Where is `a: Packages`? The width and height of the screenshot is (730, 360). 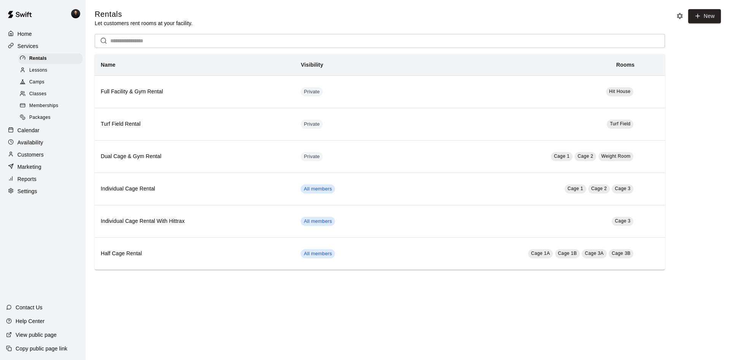
a: Packages is located at coordinates (52, 118).